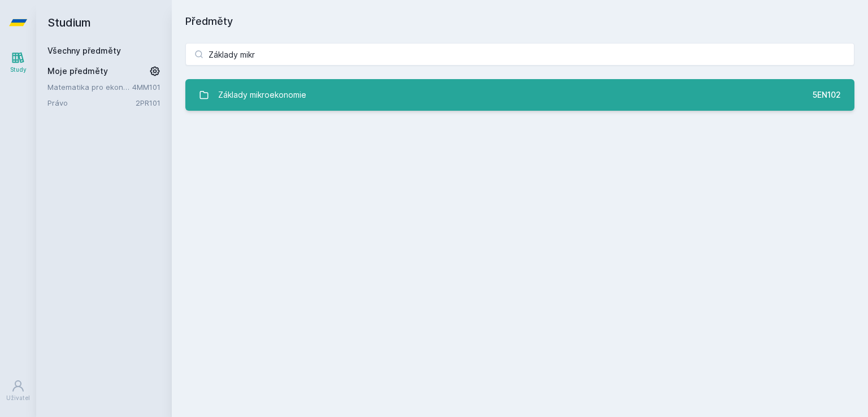  I want to click on a: Základy mikroekonomie 5EN102, so click(520, 95).